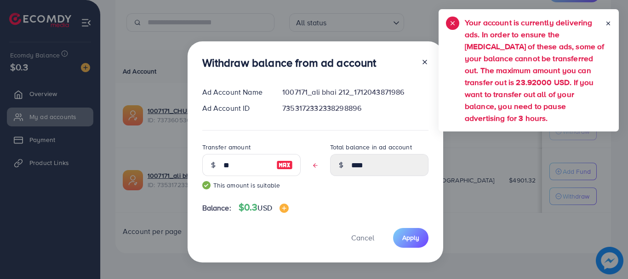 Image resolution: width=628 pixels, height=279 pixels. I want to click on div: Ad Account ID, so click(235, 108).